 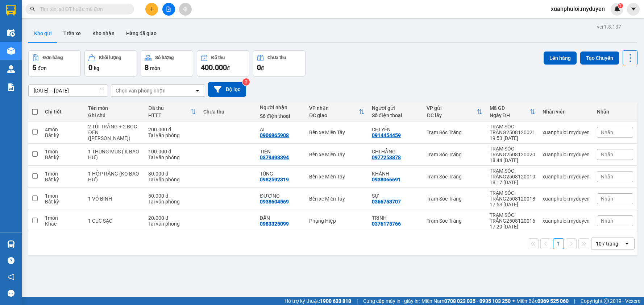 I want to click on span: kg, so click(x=96, y=68).